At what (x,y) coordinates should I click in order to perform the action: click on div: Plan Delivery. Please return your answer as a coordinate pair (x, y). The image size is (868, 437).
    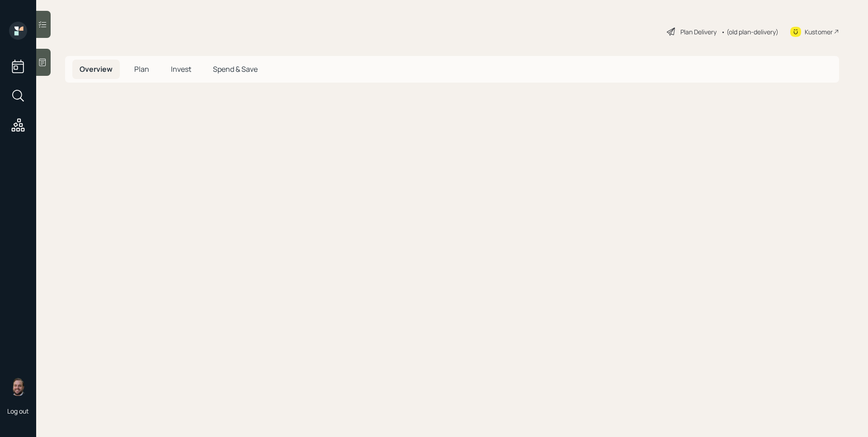
    Looking at the image, I should click on (699, 32).